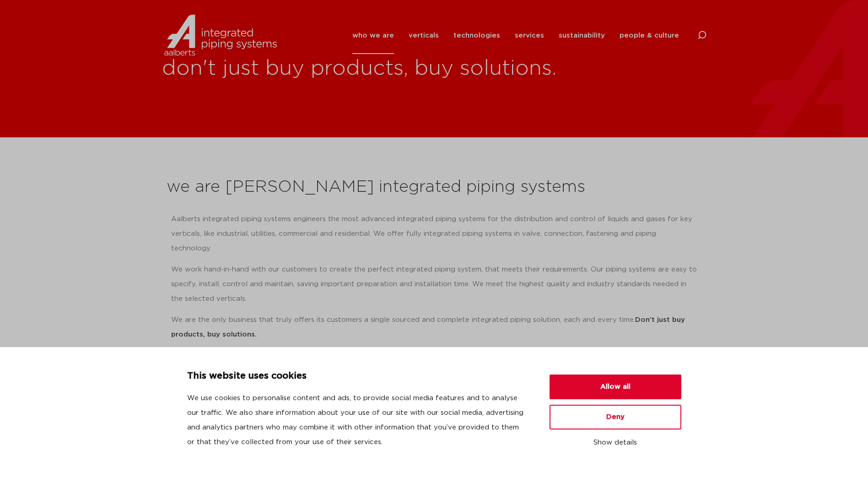 Image resolution: width=868 pixels, height=478 pixels. I want to click on p: We work hand-in-hand with our customers to create the perfect integrated piping system, that meet..., so click(434, 284).